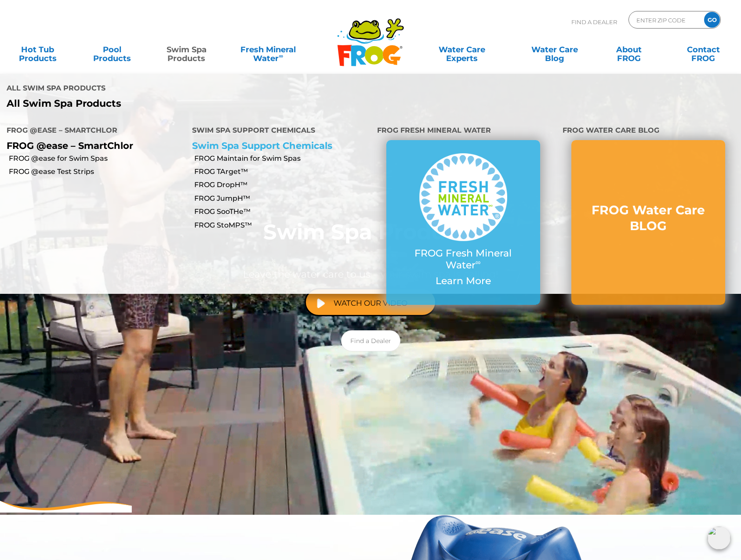 This screenshot has height=560, width=741. What do you see at coordinates (282, 211) in the screenshot?
I see `a: FROG SooTHe™` at bounding box center [282, 211].